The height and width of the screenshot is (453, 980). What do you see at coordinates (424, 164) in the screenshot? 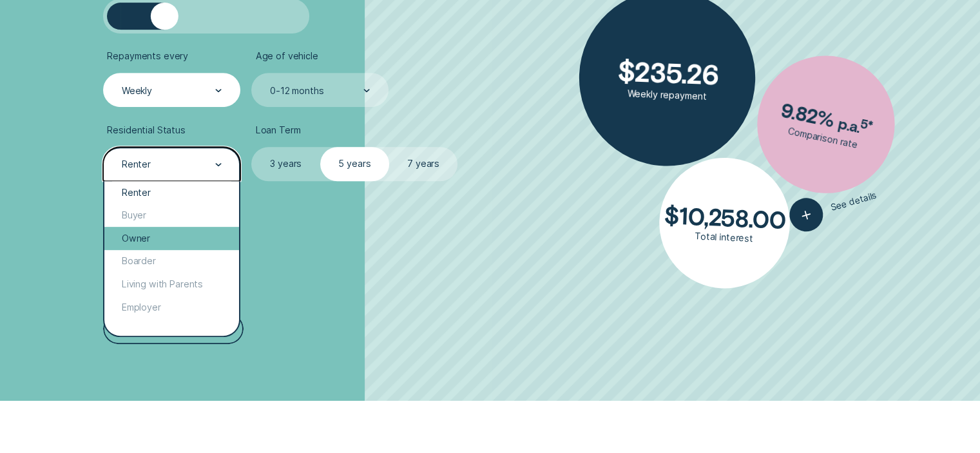
I see `label: 7 years` at bounding box center [424, 164].